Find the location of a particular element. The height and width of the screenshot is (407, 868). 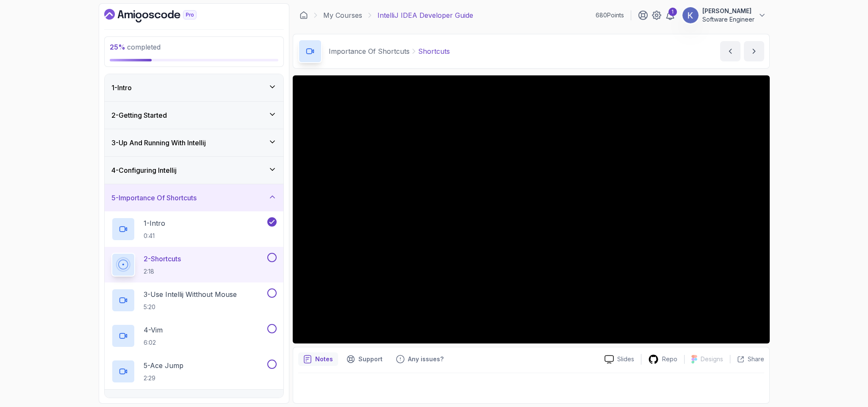

span: 25 % is located at coordinates (117, 47).